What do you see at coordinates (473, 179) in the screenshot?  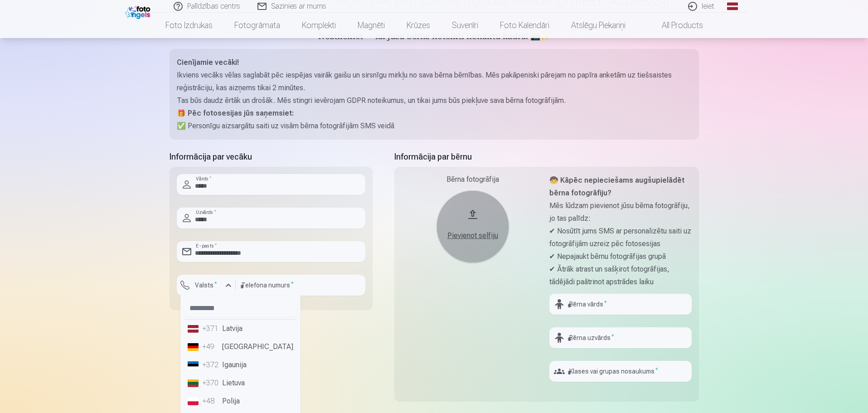 I see `div: Bērna fotogrāfija` at bounding box center [473, 179].